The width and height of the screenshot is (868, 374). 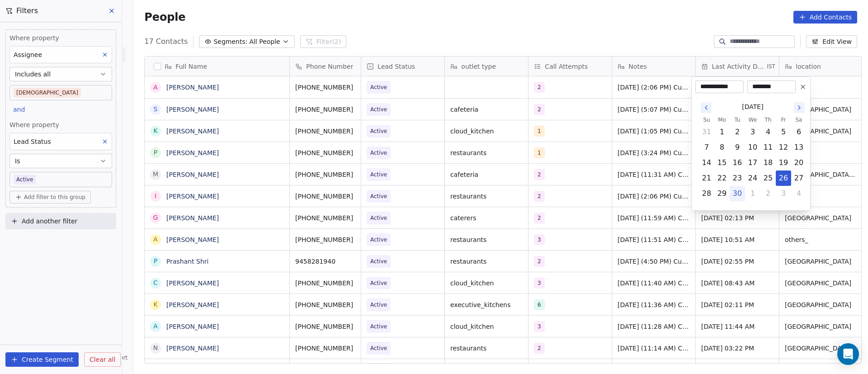 What do you see at coordinates (753, 158) in the screenshot?
I see `table: September 2025` at bounding box center [753, 158].